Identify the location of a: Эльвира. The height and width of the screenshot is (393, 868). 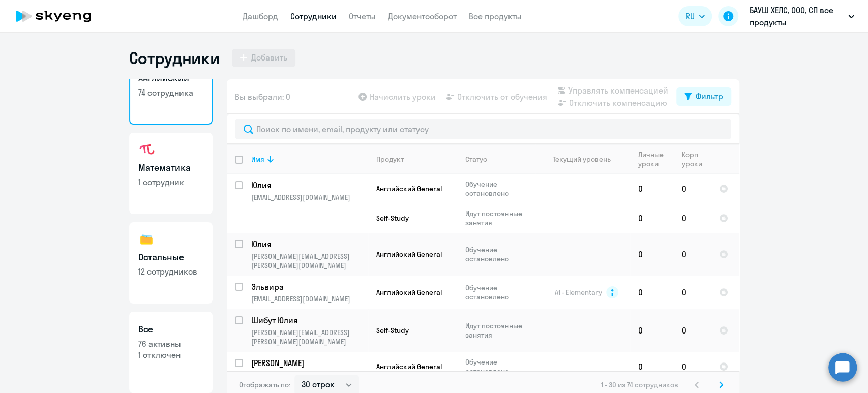
(309, 287).